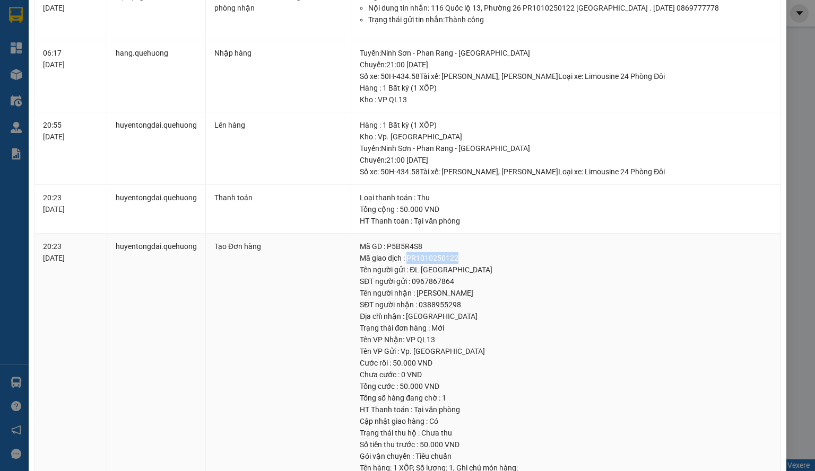  I want to click on div: Trạng thái thu hộ : Chưa thu, so click(565, 433).